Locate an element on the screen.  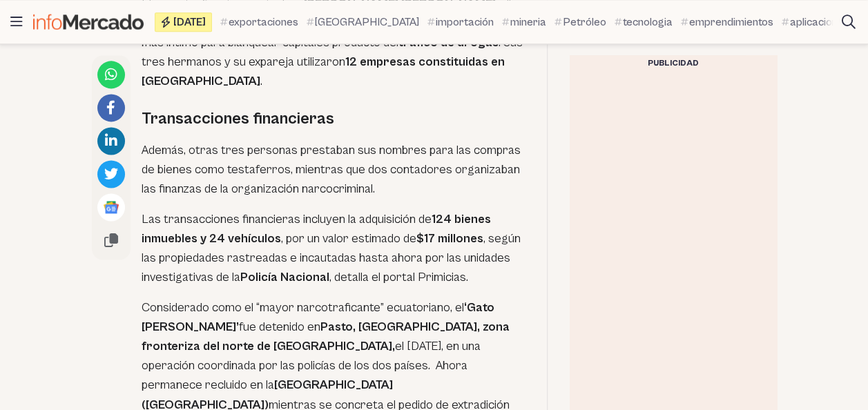
div: Publicidad is located at coordinates (673, 63).